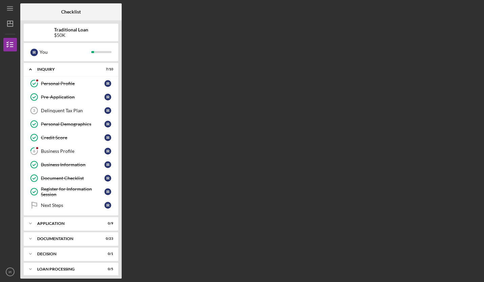  What do you see at coordinates (71, 178) in the screenshot?
I see `a: Document ChecklistIR` at bounding box center [71, 178].